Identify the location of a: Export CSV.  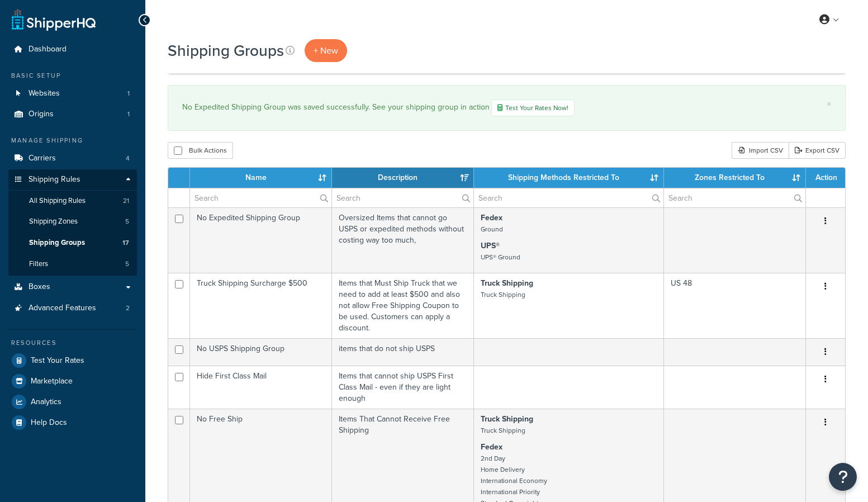
(817, 150).